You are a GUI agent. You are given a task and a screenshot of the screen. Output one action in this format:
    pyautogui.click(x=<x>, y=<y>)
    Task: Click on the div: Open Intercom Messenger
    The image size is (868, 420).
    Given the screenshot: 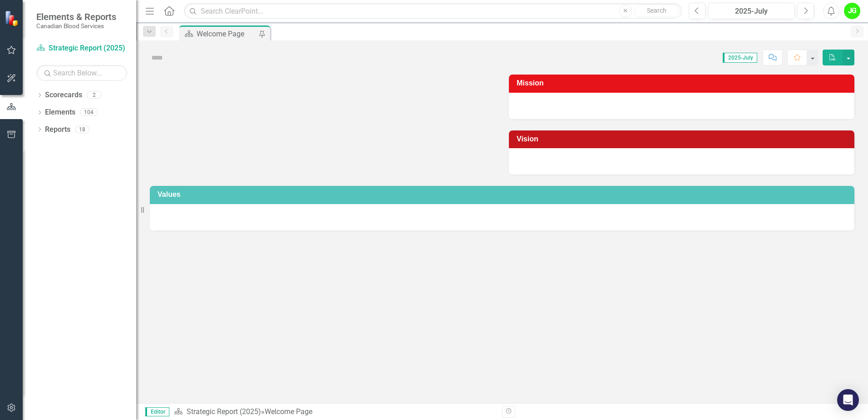 What is the action you would take?
    pyautogui.click(x=848, y=399)
    